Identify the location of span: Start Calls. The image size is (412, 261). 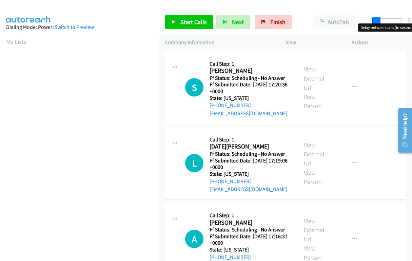
(194, 22).